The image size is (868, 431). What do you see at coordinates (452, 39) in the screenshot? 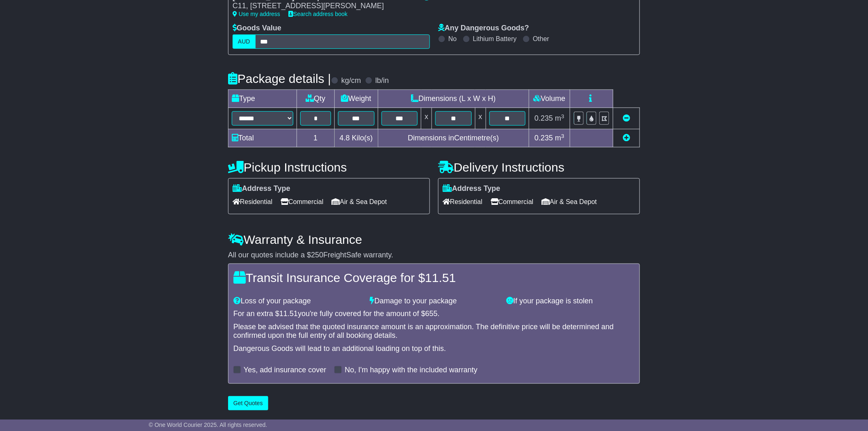
I see `label: No` at bounding box center [452, 39].